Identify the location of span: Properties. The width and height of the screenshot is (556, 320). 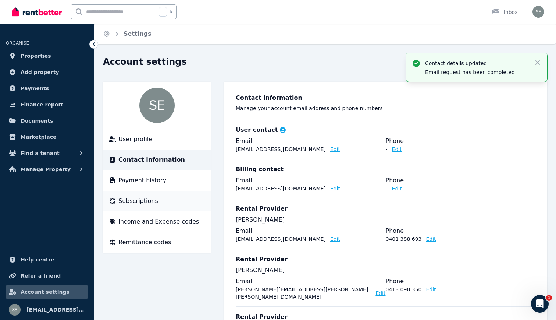
(36, 56).